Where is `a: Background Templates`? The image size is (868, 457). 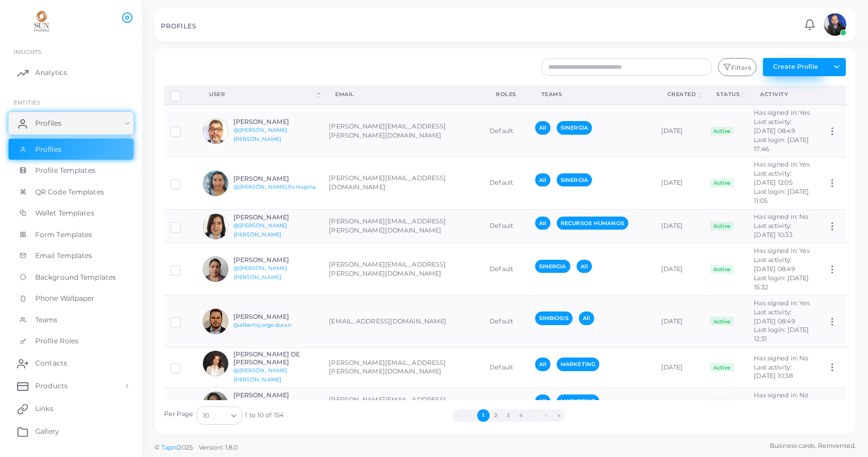
a: Background Templates is located at coordinates (71, 277).